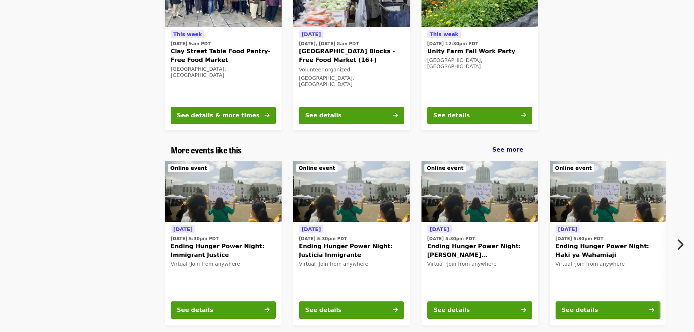 This screenshot has height=332, width=694. I want to click on div: More events like this, so click(347, 150).